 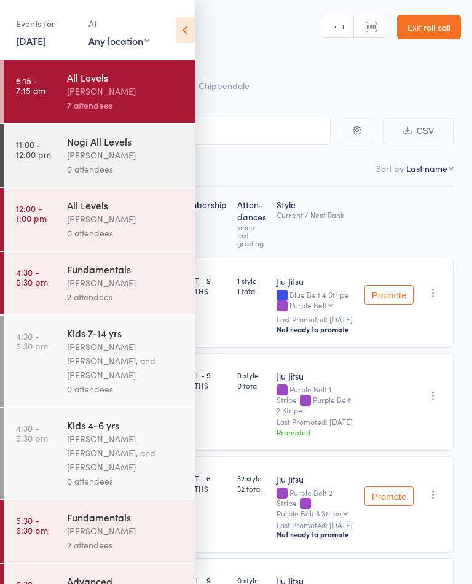 What do you see at coordinates (309, 513) in the screenshot?
I see `div: Purple Belt 3 Stripe` at bounding box center [309, 513].